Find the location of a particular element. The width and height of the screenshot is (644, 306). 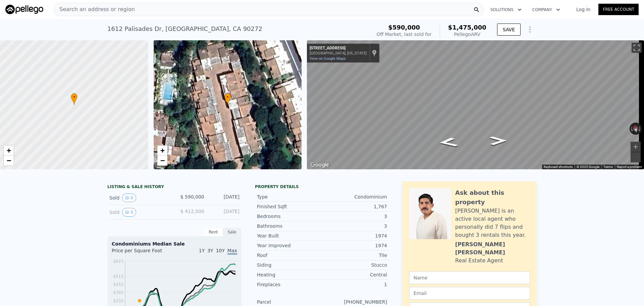

img: Google is located at coordinates (320, 165).